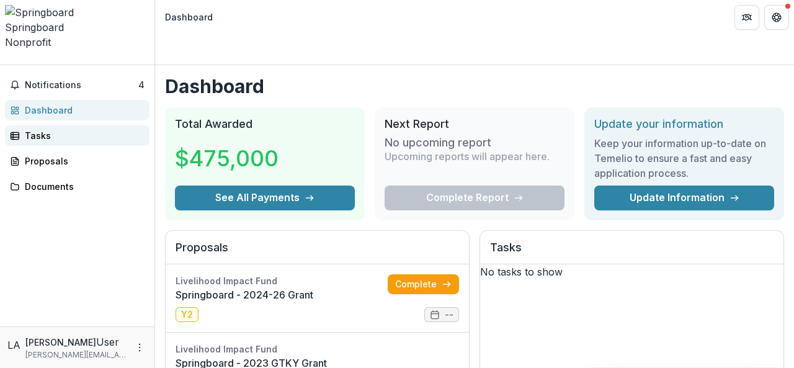 The width and height of the screenshot is (794, 368). I want to click on button: Notifications4, so click(77, 85).